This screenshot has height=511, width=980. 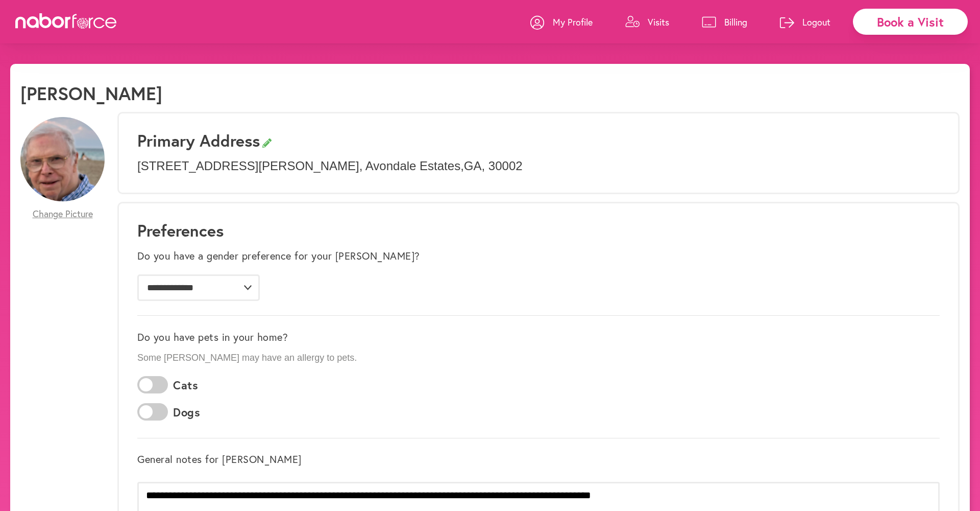 I want to click on img: TZ3nnTdGRxeLi7h87W0o, so click(x=62, y=159).